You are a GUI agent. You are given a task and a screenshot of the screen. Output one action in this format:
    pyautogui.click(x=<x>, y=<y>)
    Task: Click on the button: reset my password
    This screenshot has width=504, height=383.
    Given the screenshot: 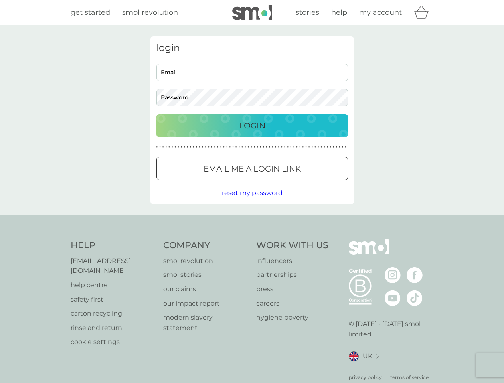 What is the action you would take?
    pyautogui.click(x=252, y=193)
    